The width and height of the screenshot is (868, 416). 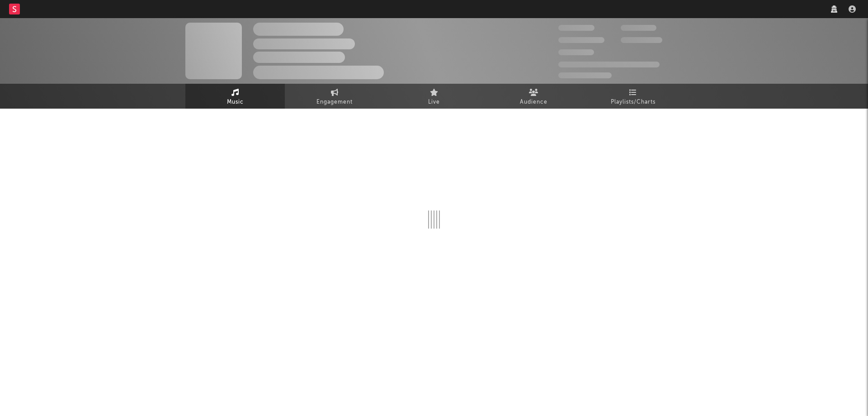 I want to click on span: 50.000.000 Monthly Listeners, so click(x=609, y=64).